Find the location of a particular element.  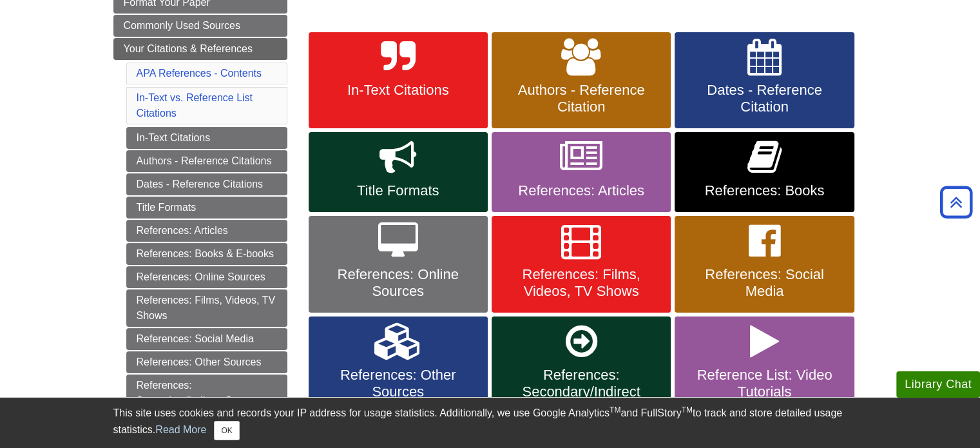

a: Authors - Reference Citations is located at coordinates (207, 161).